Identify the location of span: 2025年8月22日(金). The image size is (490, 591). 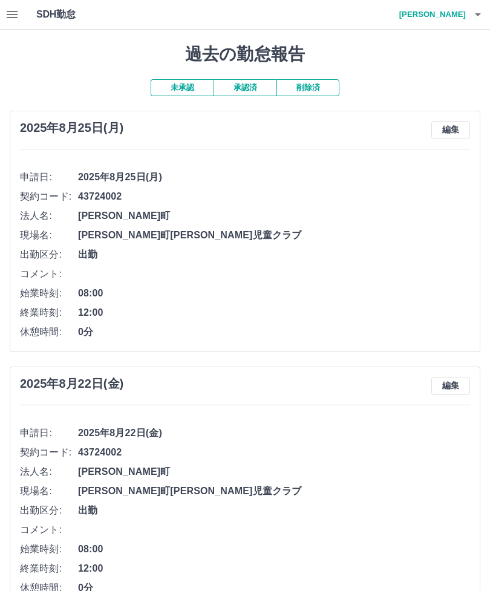
(274, 433).